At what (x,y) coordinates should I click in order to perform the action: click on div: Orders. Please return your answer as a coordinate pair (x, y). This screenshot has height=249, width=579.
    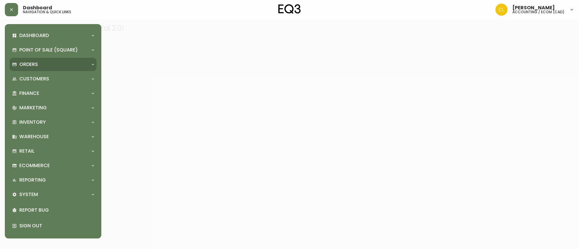
    Looking at the image, I should click on (53, 64).